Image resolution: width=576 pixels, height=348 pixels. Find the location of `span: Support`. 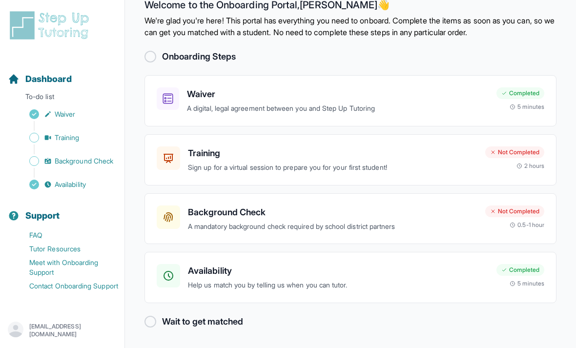

span: Support is located at coordinates (42, 216).